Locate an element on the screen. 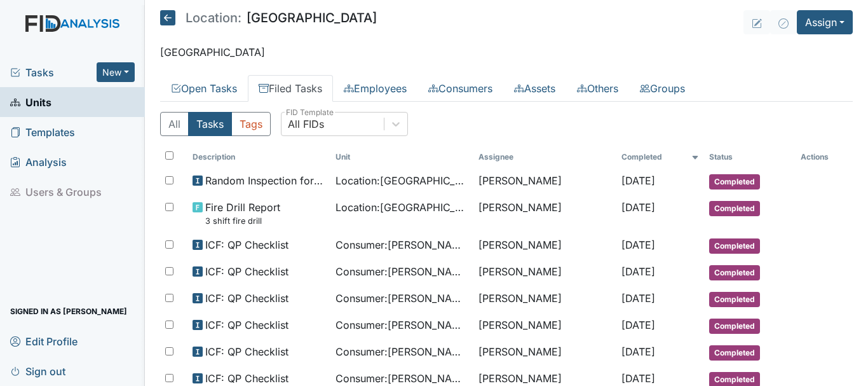  a: Consumers is located at coordinates (460, 88).